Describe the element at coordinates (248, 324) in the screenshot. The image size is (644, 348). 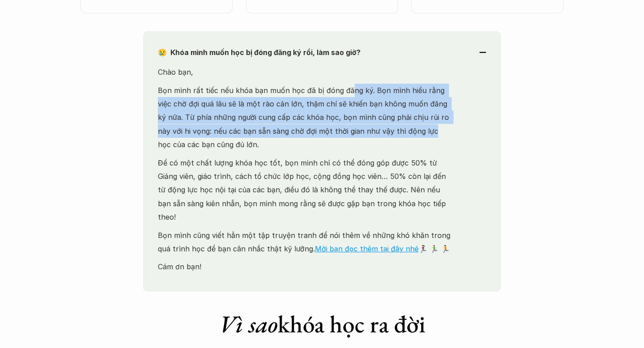
I see `em: Vì sao` at that location.